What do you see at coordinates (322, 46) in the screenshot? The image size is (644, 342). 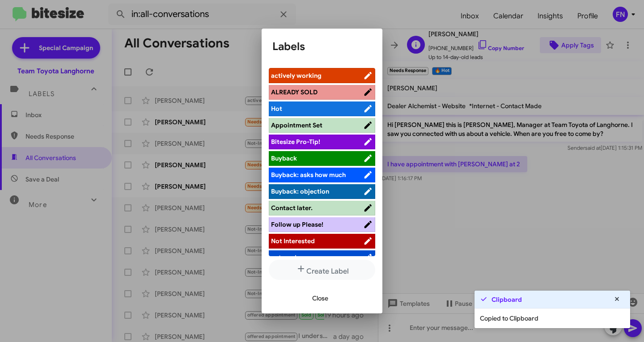 I see `h1: Labels` at bounding box center [322, 46].